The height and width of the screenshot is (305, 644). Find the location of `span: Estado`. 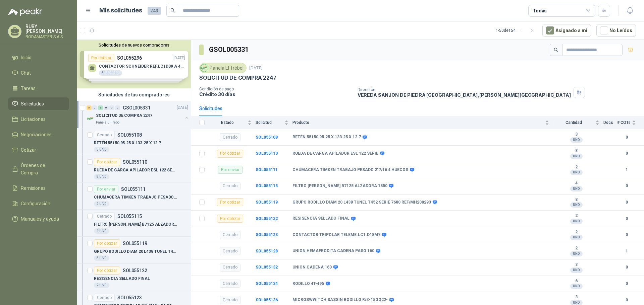

span: Estado is located at coordinates (227, 122).